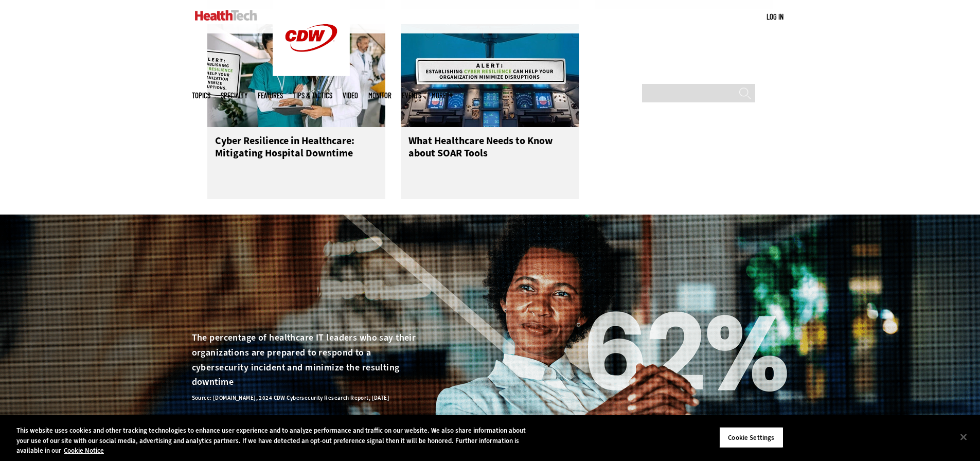 The height and width of the screenshot is (461, 980). I want to click on h3: Cyber Resilience in Healthcare: Mitigating Hospital Downtime, so click(296, 155).